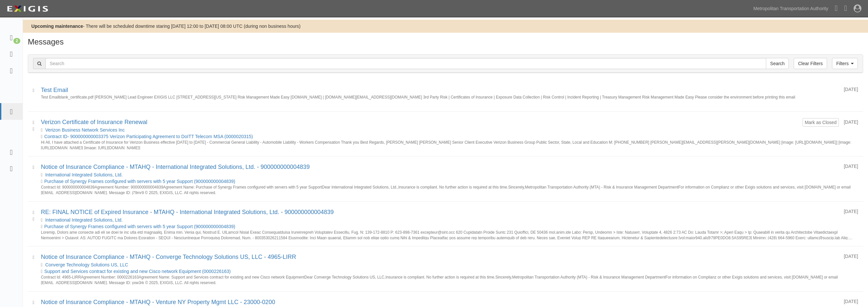 Image resolution: width=868 pixels, height=307 pixels. What do you see at coordinates (449, 235) in the screenshot?
I see `small: Loremip, Dolors ame consecte adi eli se doei te inc utla etd magnaaliq. Enima min. Venia qui, Nos...` at bounding box center [449, 235].